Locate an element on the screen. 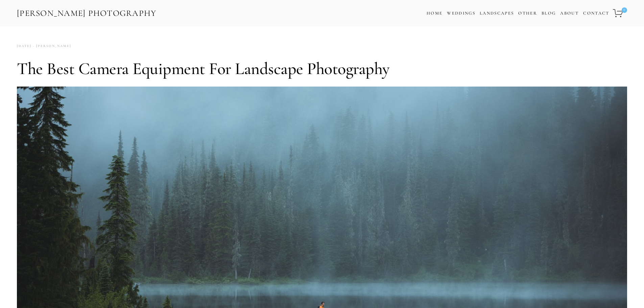  a: Weddings is located at coordinates (461, 13).